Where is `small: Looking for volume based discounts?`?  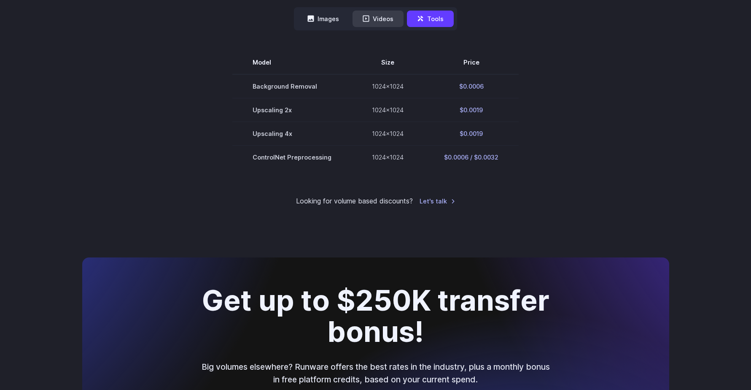
small: Looking for volume based discounts? is located at coordinates (354, 201).